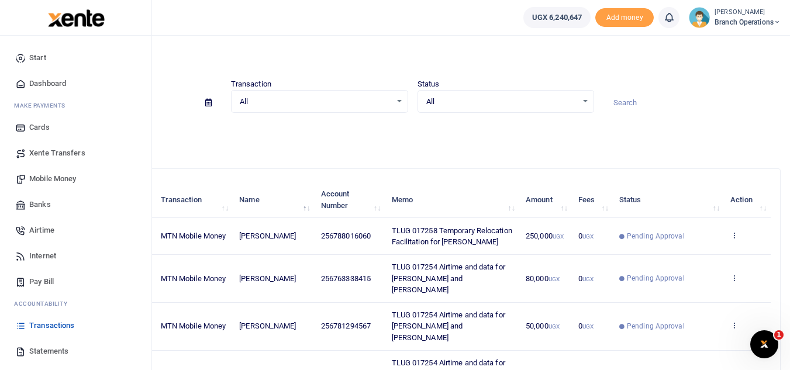  I want to click on th: Memo: activate to sort column ascending, so click(452, 200).